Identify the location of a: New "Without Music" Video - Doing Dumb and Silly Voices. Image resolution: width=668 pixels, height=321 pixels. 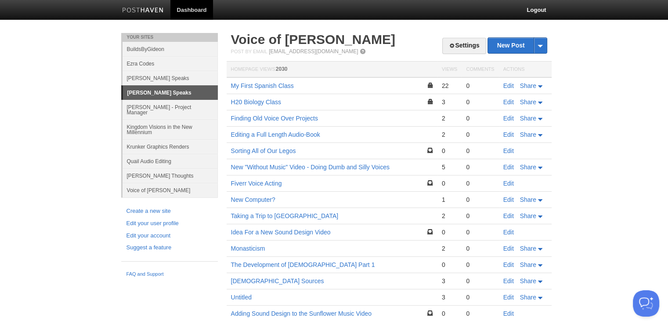
(310, 167).